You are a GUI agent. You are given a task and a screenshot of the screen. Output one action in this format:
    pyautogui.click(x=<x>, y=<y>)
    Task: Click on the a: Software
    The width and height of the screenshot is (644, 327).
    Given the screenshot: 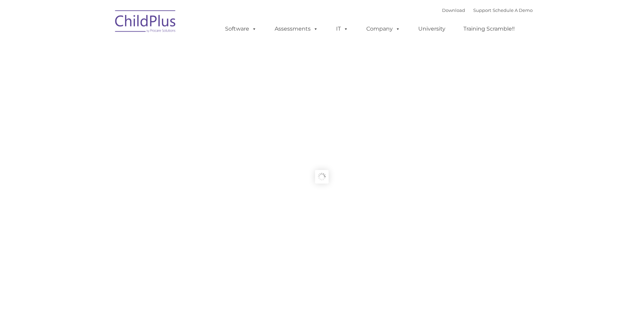 What is the action you would take?
    pyautogui.click(x=241, y=29)
    